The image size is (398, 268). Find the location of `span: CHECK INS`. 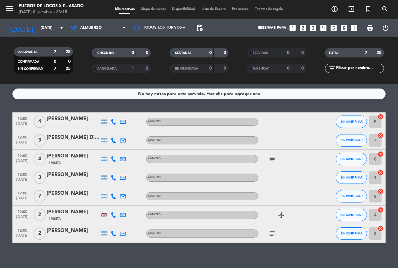

span: CHECK INS is located at coordinates (106, 53).